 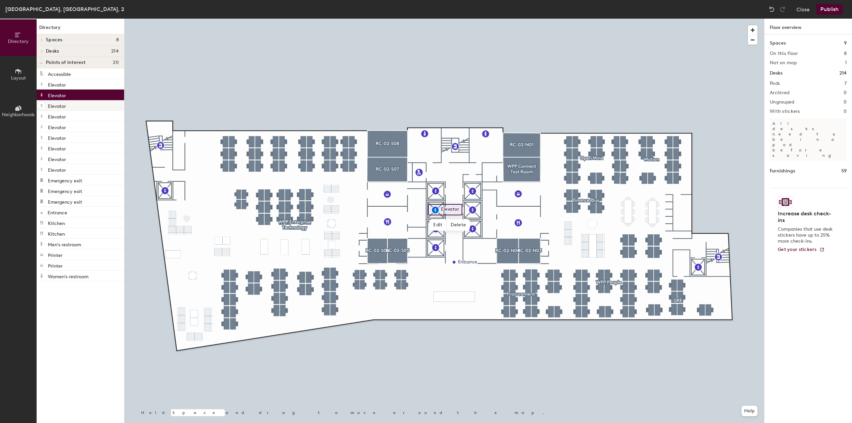 What do you see at coordinates (54, 40) in the screenshot?
I see `span: Spaces` at bounding box center [54, 40].